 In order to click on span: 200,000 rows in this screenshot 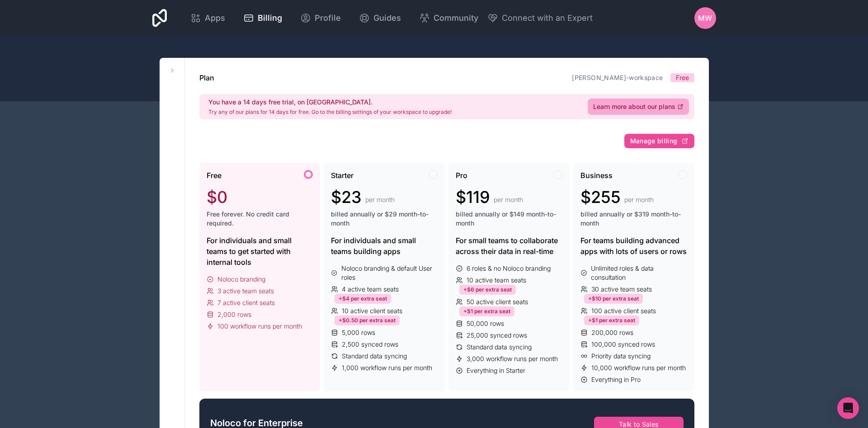, I will do `click(613, 333)`.